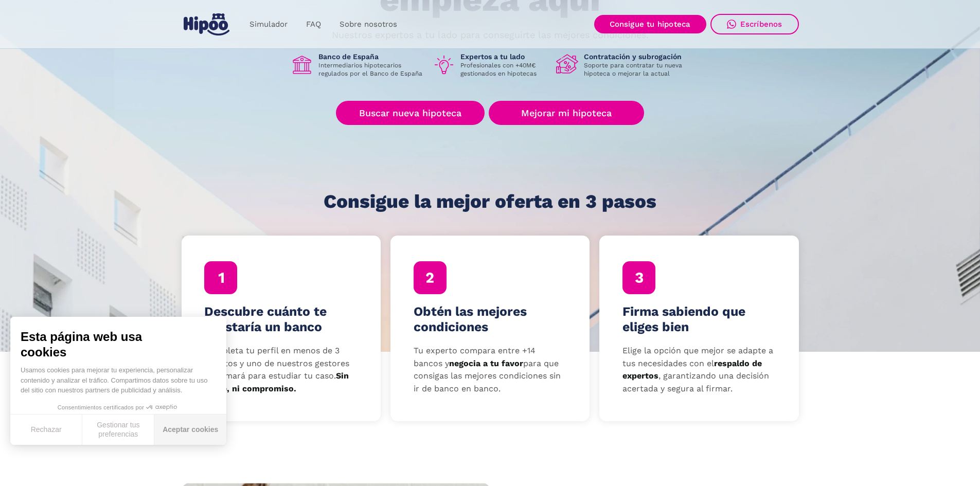  What do you see at coordinates (504, 70) in the screenshot?
I see `p: Profesionales con +40M€ gestionados en hipotecas` at bounding box center [504, 70].